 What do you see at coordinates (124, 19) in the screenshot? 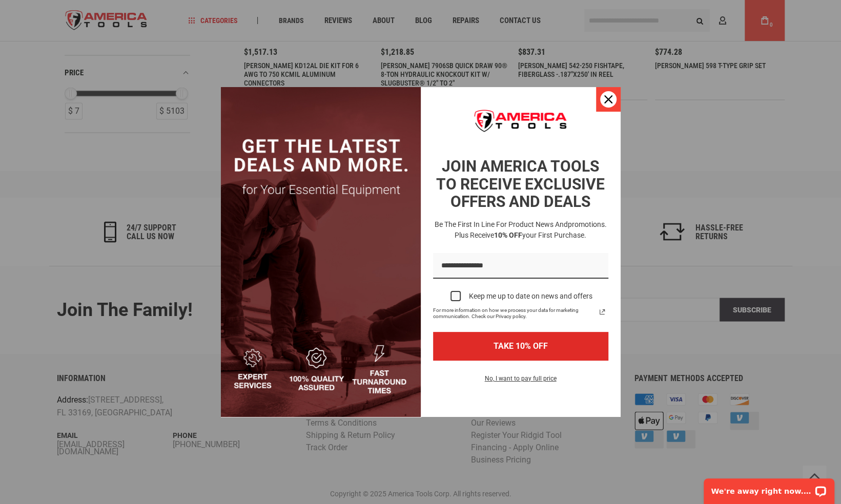
I see `button: Open LiveChat chat widget` at bounding box center [124, 19].